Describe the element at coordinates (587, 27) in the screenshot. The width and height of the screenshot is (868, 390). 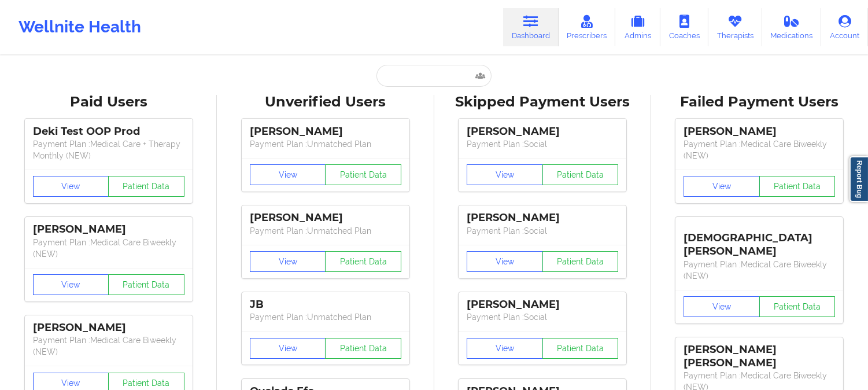
I see `a: Prescribers` at that location.